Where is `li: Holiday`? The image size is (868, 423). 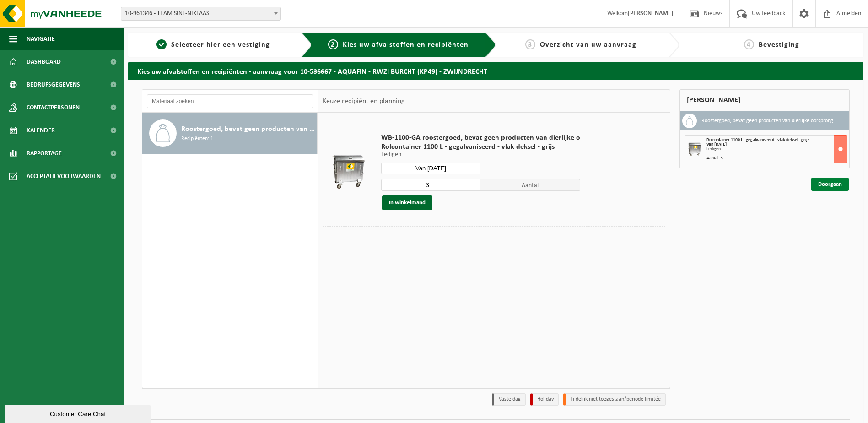 li: Holiday is located at coordinates (545, 399).